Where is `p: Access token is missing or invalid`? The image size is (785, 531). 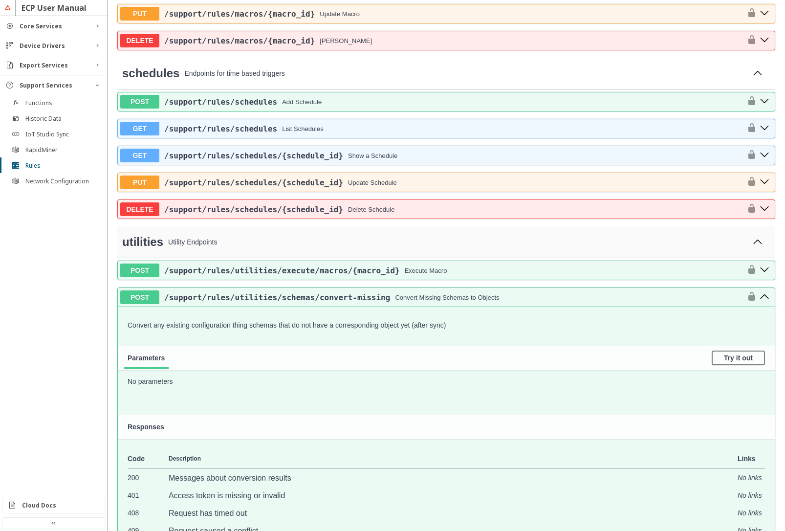
p: Access token is missing or invalid is located at coordinates (447, 496).